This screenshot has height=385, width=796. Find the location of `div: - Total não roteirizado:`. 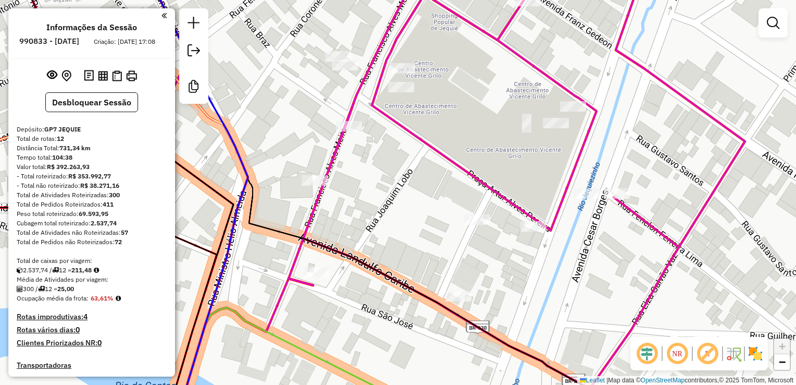

div: - Total não roteirizado: is located at coordinates (92, 186).